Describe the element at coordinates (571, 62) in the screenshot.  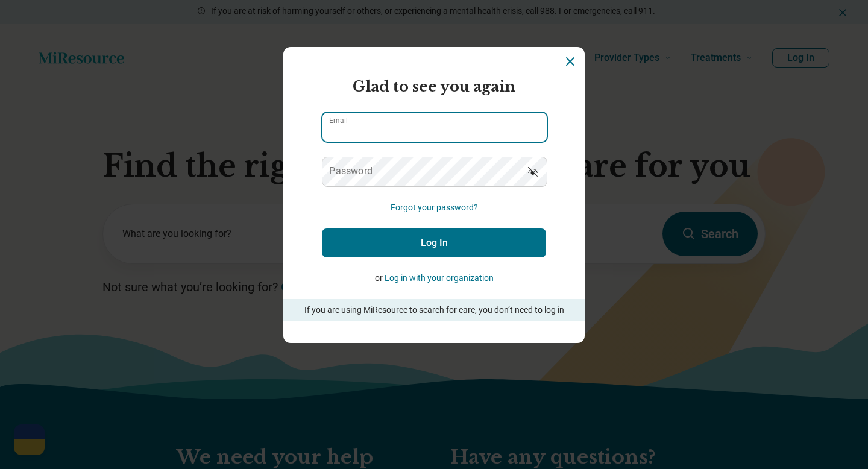
I see `button: Dismiss` at that location.